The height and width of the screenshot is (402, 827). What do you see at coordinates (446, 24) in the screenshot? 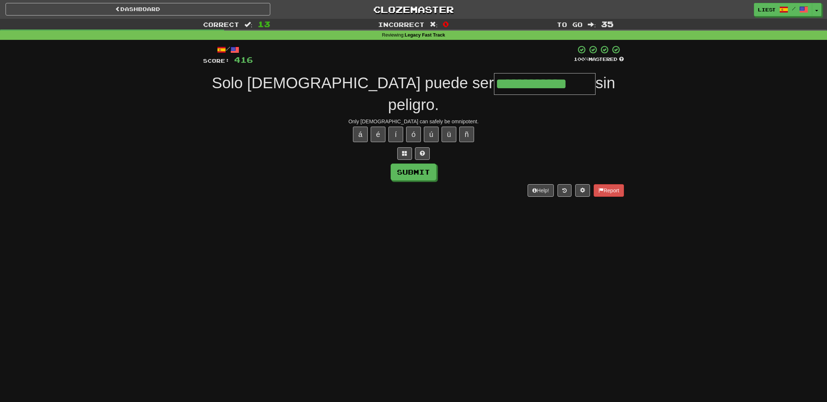
I see `span: 0` at bounding box center [446, 24].